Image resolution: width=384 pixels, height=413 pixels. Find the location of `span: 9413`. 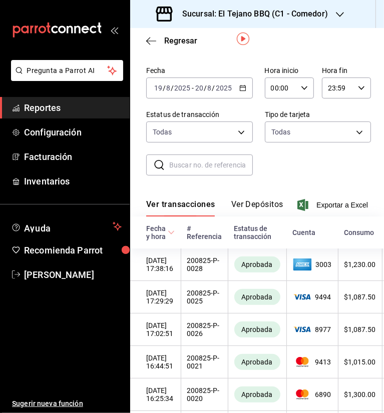

span: 9413 is located at coordinates (312, 362).